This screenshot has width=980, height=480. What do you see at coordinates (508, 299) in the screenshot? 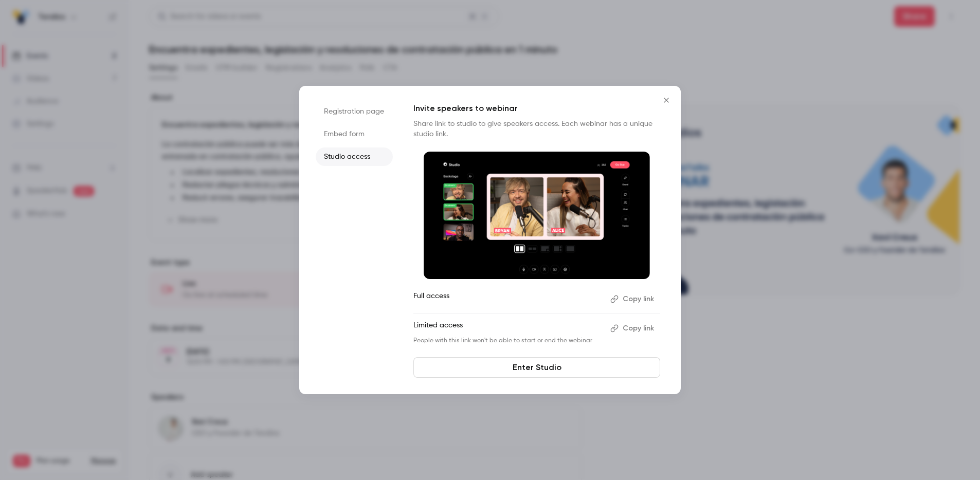
I see `p: Full access` at bounding box center [508, 299].